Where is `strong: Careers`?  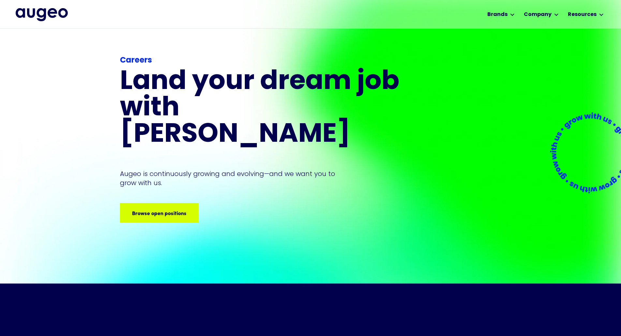 strong: Careers is located at coordinates (136, 61).